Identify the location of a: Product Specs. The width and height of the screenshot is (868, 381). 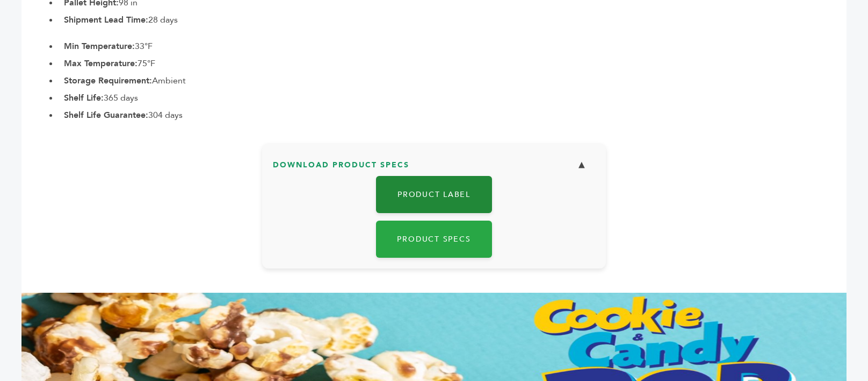
(434, 239).